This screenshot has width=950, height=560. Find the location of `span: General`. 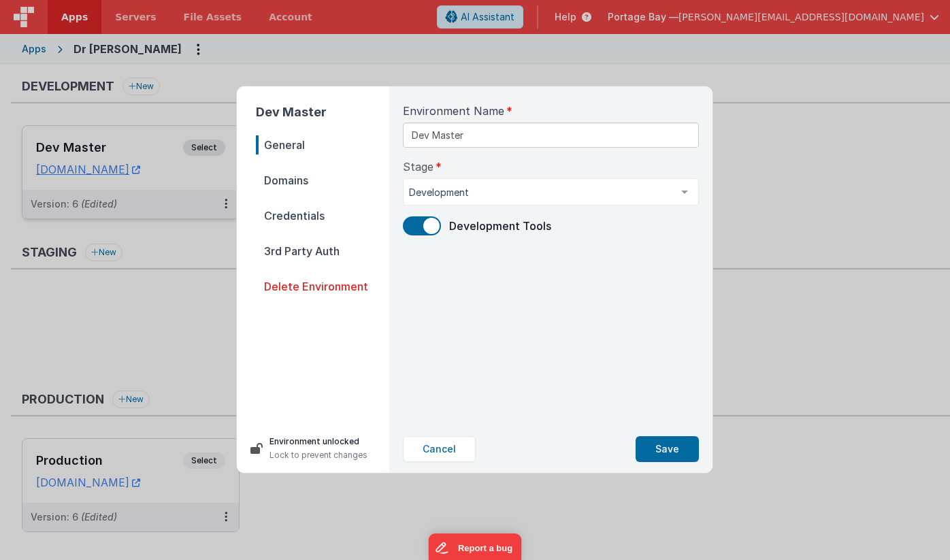

span: General is located at coordinates (322, 145).